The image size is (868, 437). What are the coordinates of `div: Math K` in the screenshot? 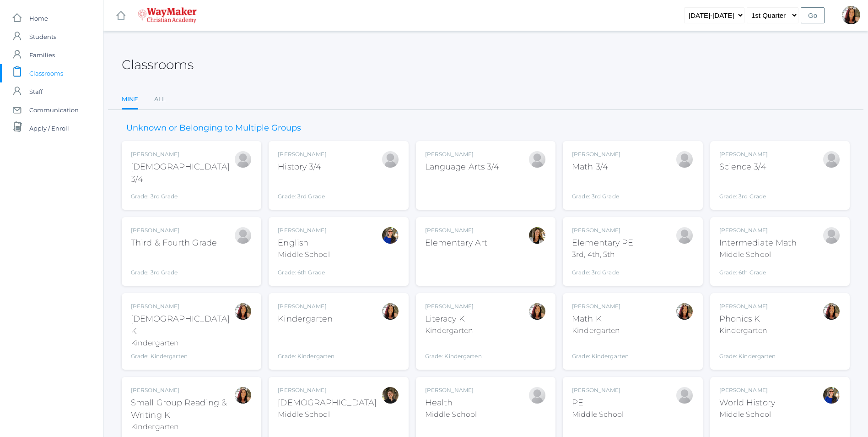 It's located at (600, 319).